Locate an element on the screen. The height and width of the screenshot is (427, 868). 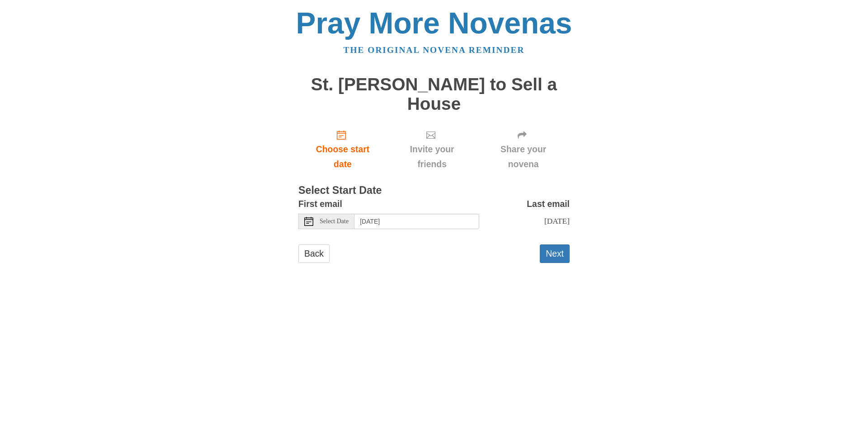
h3: Select Start Date is located at coordinates (434, 191).